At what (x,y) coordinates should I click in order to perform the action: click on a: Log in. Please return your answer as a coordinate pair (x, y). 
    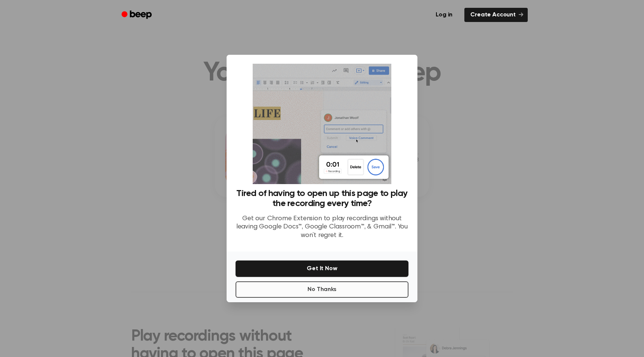
    Looking at the image, I should click on (444, 15).